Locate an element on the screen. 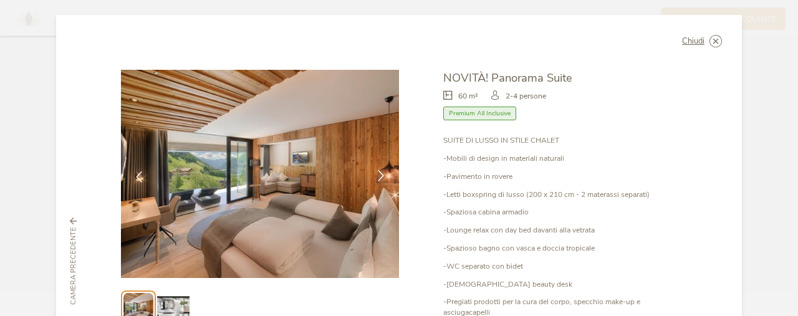  p: SUITE DI LUSSO IN STILE CHALET is located at coordinates (560, 140).